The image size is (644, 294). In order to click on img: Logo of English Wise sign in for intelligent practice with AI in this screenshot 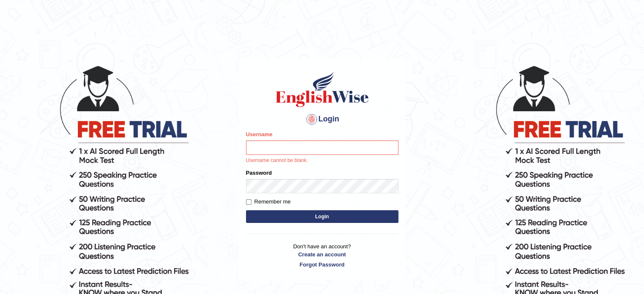, I will do `click(322, 89)`.